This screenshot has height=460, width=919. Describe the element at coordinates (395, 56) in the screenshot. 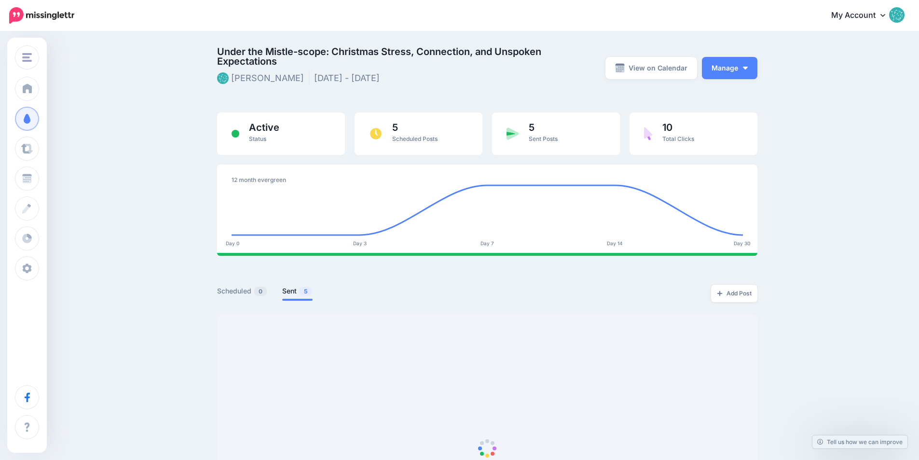

I see `span: Under the Mistle-scope: Christmas Stress, Connection, and Unspoken Expectations` at that location.